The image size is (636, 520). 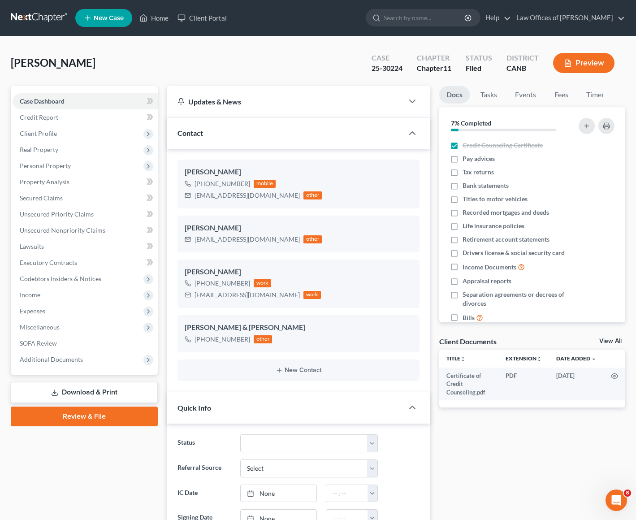 I want to click on div: Search for help, so click(x=90, y=33).